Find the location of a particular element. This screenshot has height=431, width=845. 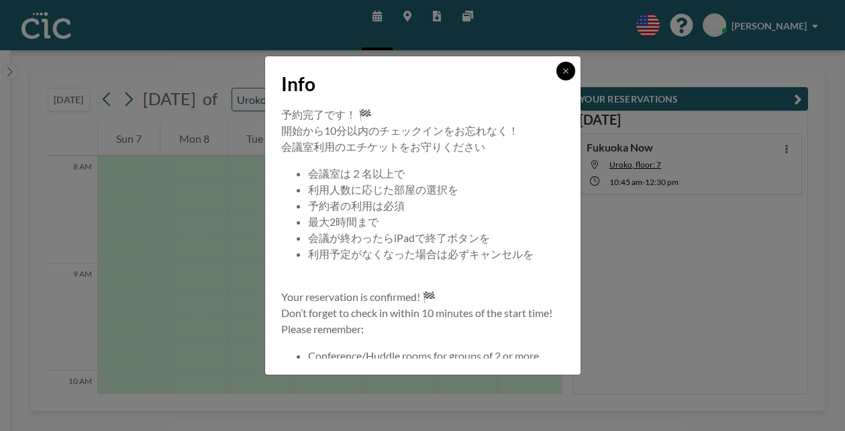

span: 最大2時間まで is located at coordinates (343, 221).